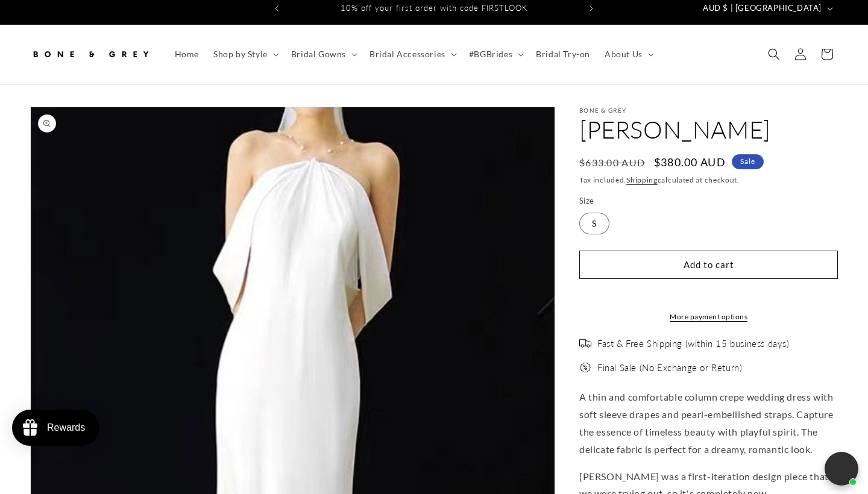 The image size is (868, 494). I want to click on s: $633.00 AUD, so click(612, 163).